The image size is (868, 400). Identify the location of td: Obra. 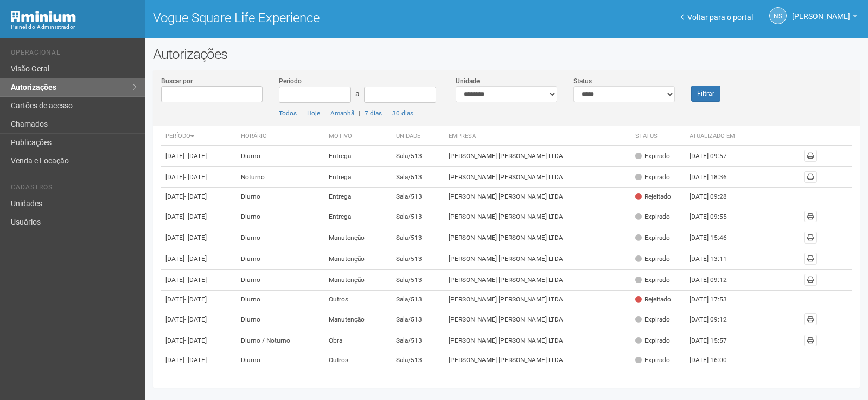
(358, 341).